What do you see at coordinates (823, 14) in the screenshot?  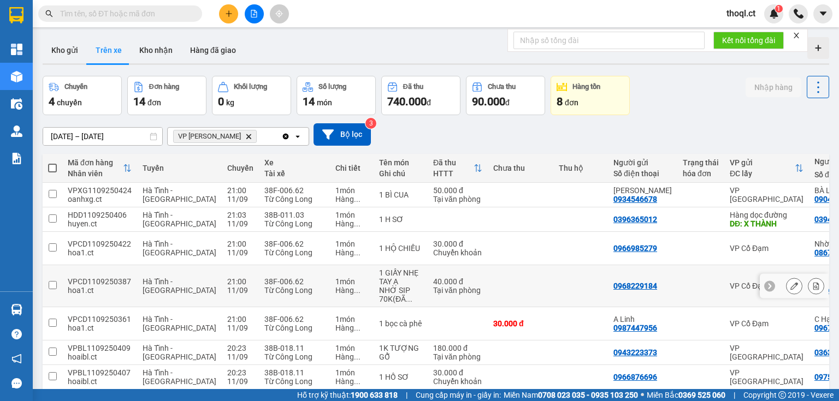 I see `button: caret-down` at bounding box center [823, 14].